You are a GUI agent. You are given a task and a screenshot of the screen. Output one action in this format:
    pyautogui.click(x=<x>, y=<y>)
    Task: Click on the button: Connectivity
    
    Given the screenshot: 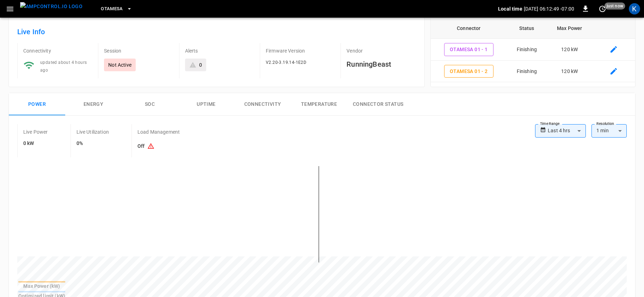 What is the action you would take?
    pyautogui.click(x=262, y=105)
    